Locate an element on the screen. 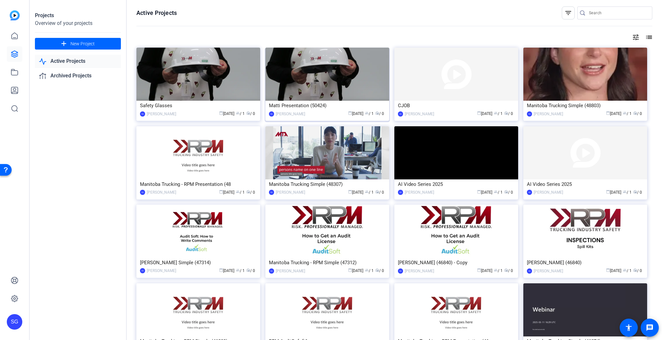 This screenshot has width=662, height=340. mat-icon: add is located at coordinates (64, 44).